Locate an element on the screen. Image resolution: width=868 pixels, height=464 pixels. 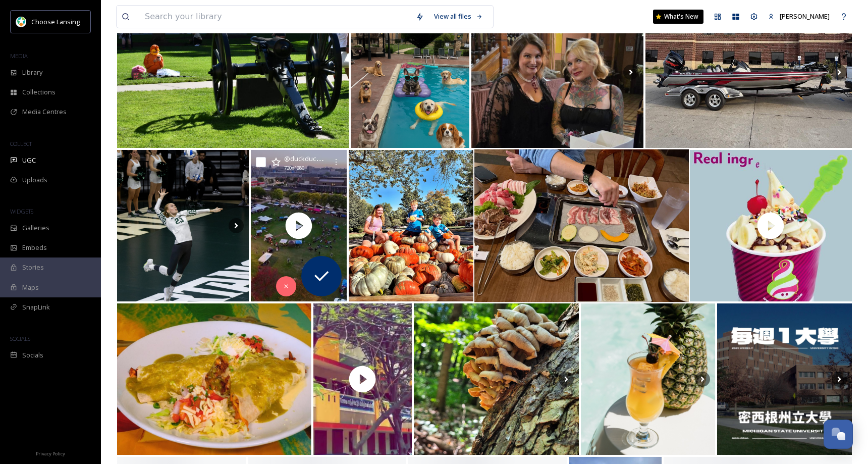
button: Open Chat is located at coordinates (838, 434).